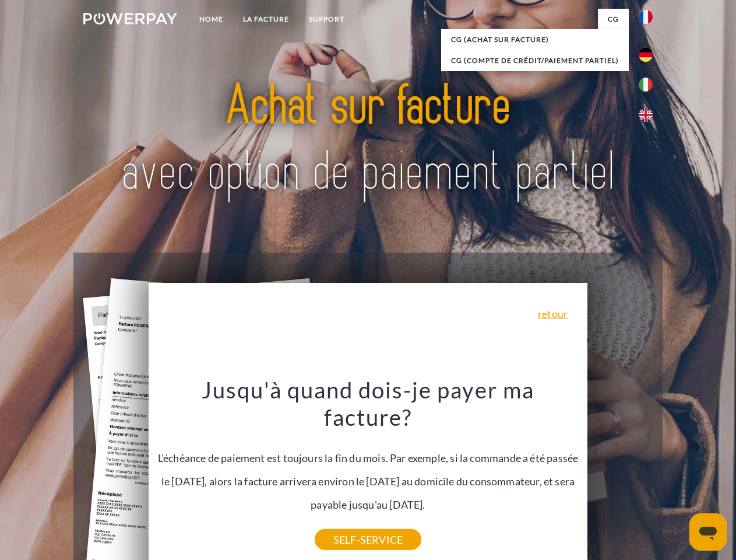 The width and height of the screenshot is (736, 560). Describe the element at coordinates (211, 19) in the screenshot. I see `a: Home` at that location.